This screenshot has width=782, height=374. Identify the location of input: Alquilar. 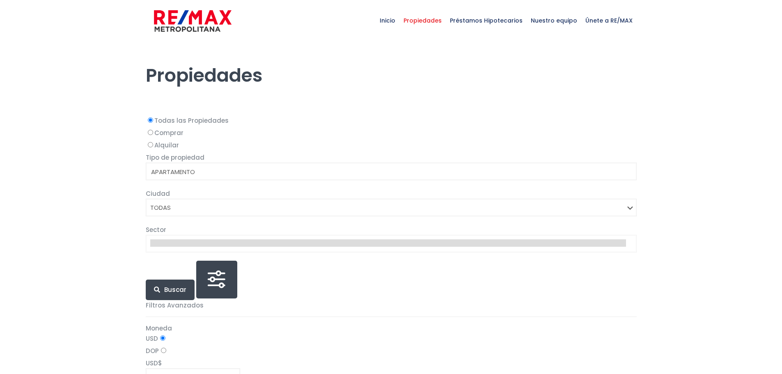
(150, 144).